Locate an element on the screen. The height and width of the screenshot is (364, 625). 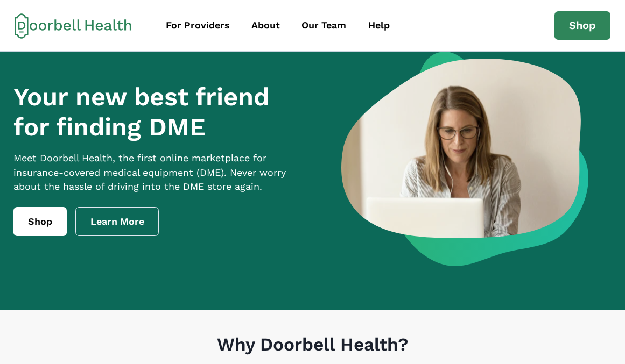
p: Meet Doorbell Health, the first online marketplace for insurance-covered medical equipment (DME).... is located at coordinates (160, 173).